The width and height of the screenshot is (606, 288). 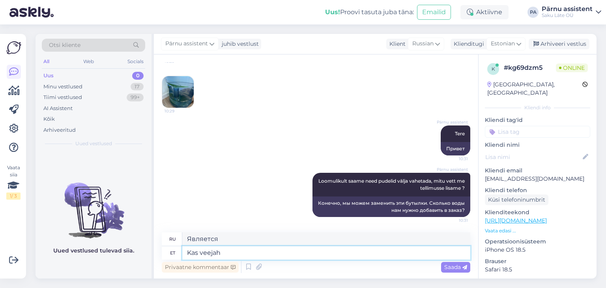 What do you see at coordinates (200, 267) in the screenshot?
I see `div: Privaatne kommentaar` at bounding box center [200, 267].